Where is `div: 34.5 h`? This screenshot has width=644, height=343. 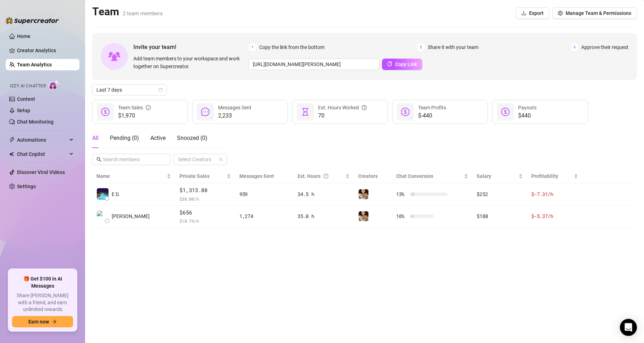
div: 34.5 h is located at coordinates (324, 194).